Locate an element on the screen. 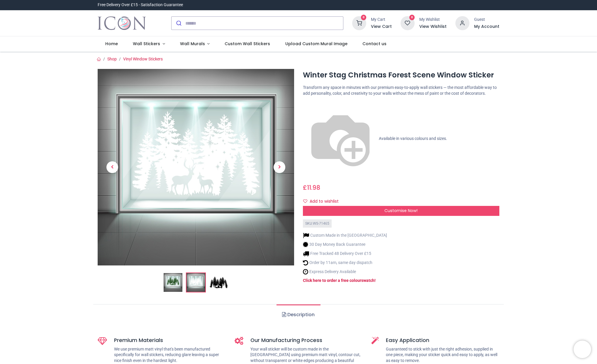 The height and width of the screenshot is (364, 597). p: We use premium matt vinyl that's been manufactured specifically for wall stickers, reducing glare... is located at coordinates (170, 355).